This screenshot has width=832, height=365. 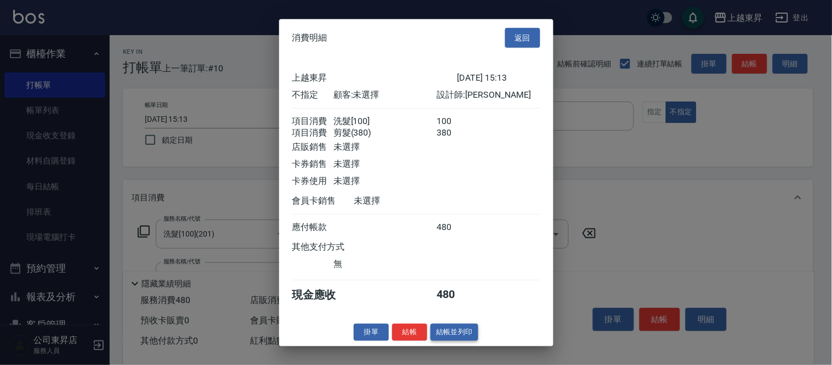 I want to click on div: 店販銷售, so click(x=313, y=147).